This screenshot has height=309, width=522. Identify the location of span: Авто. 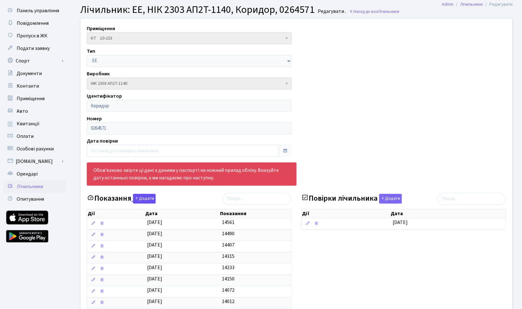
(22, 111).